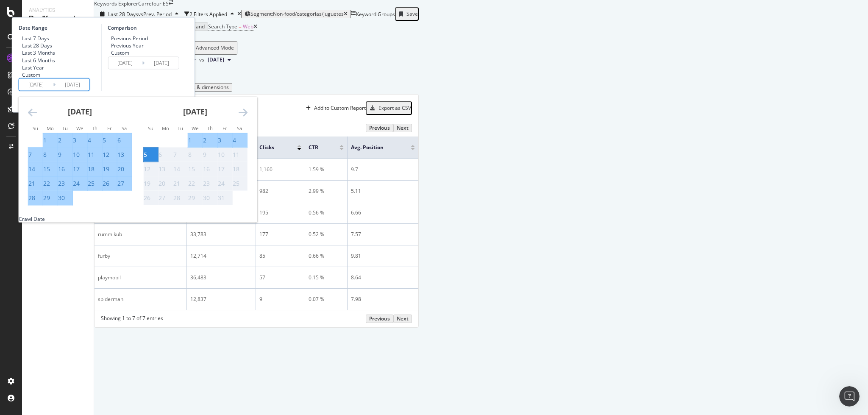 The width and height of the screenshot is (868, 415). I want to click on div: 13, so click(121, 155).